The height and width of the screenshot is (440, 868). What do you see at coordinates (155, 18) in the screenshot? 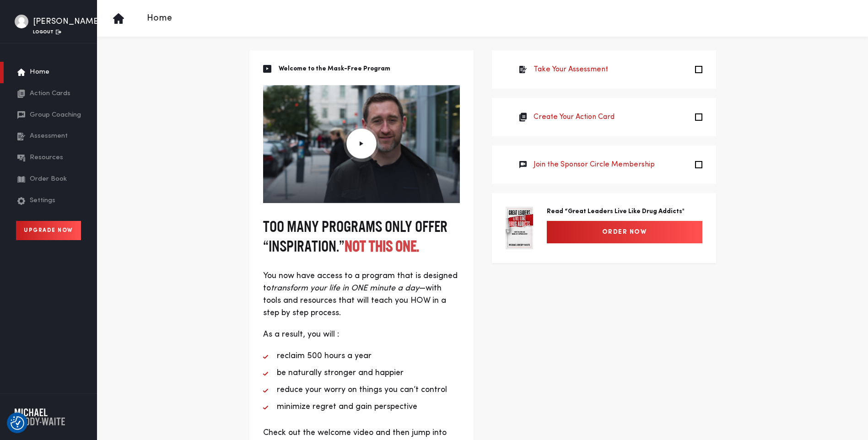
I see `p: Home` at bounding box center [155, 18].